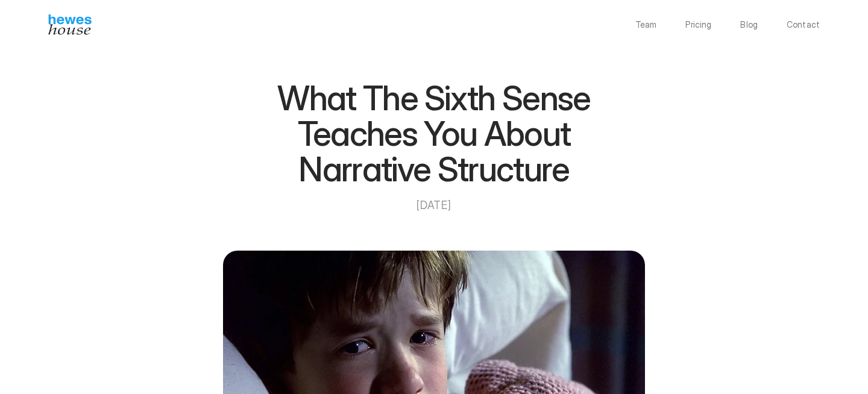 This screenshot has height=394, width=868. Describe the element at coordinates (698, 25) in the screenshot. I see `a: Pricing` at that location.